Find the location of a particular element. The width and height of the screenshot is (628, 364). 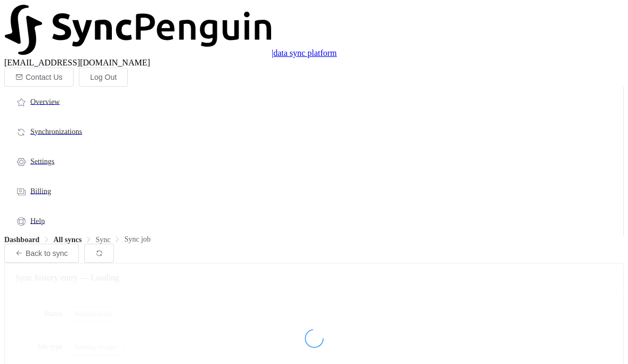

a: Billing is located at coordinates (313, 191).